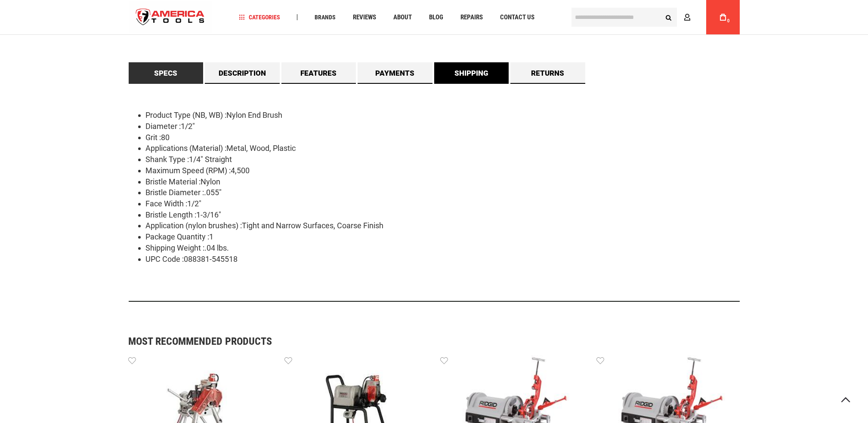 The width and height of the screenshot is (868, 423). What do you see at coordinates (443, 148) in the screenshot?
I see `li: Applications (Material) :Metal, Wood, Plastic` at bounding box center [443, 148].